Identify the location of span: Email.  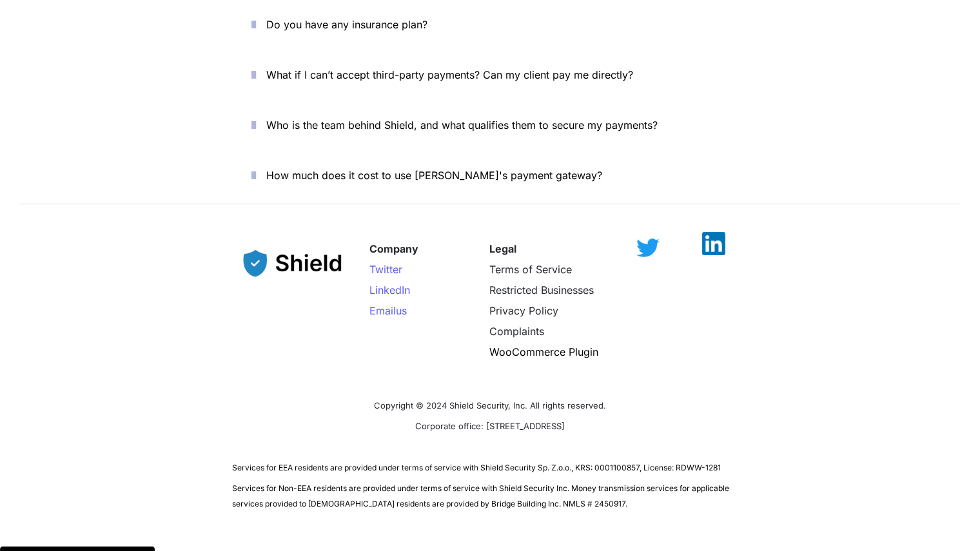
(382, 311).